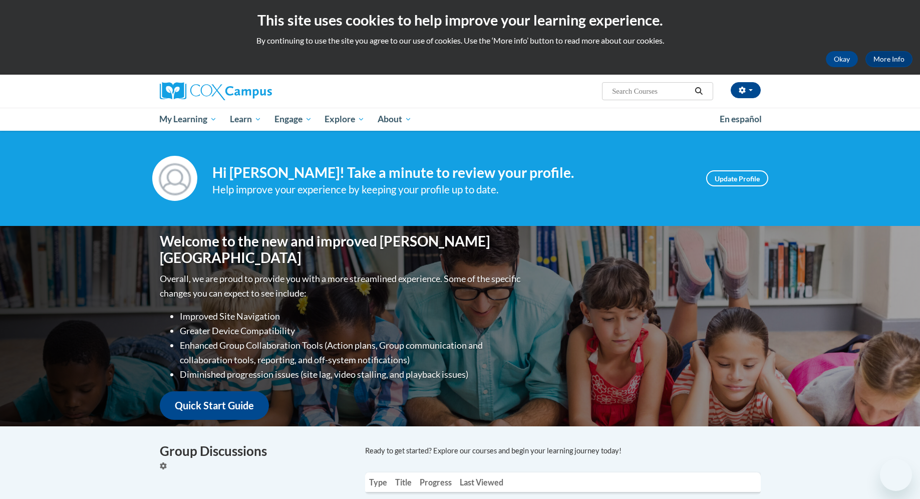 The height and width of the screenshot is (499, 920). Describe the element at coordinates (188, 119) in the screenshot. I see `a: My Learning` at that location.